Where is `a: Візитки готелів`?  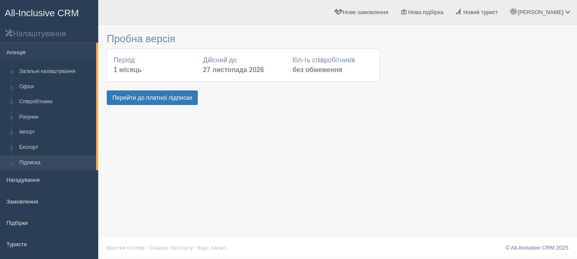
a: Візитки готелів is located at coordinates (126, 248).